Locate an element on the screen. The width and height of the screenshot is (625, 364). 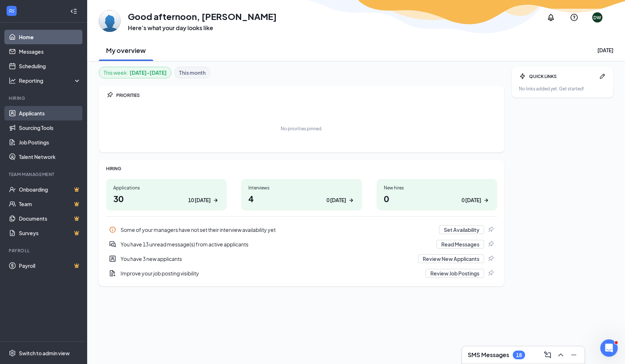
div: HIRING is located at coordinates (302, 169).